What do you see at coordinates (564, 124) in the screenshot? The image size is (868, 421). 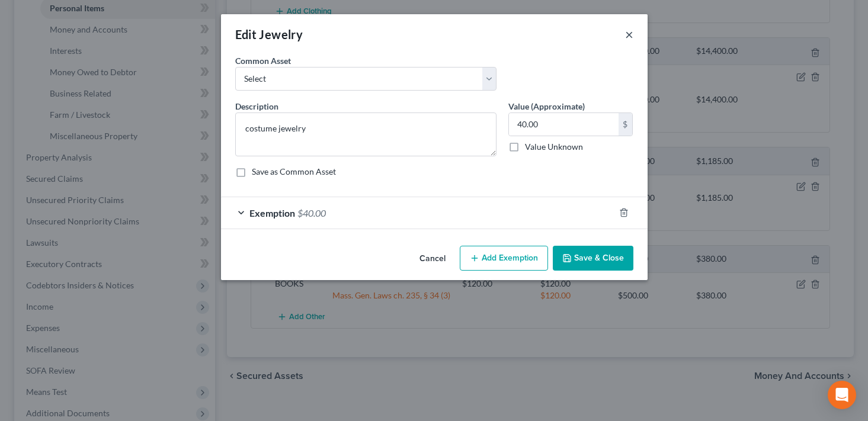 I see `input: 0.00` at bounding box center [564, 124].